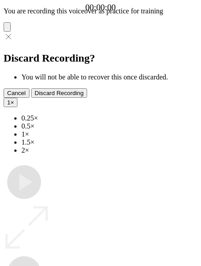 This screenshot has width=201, height=266. I want to click on h2: Discard Recording?, so click(100, 58).